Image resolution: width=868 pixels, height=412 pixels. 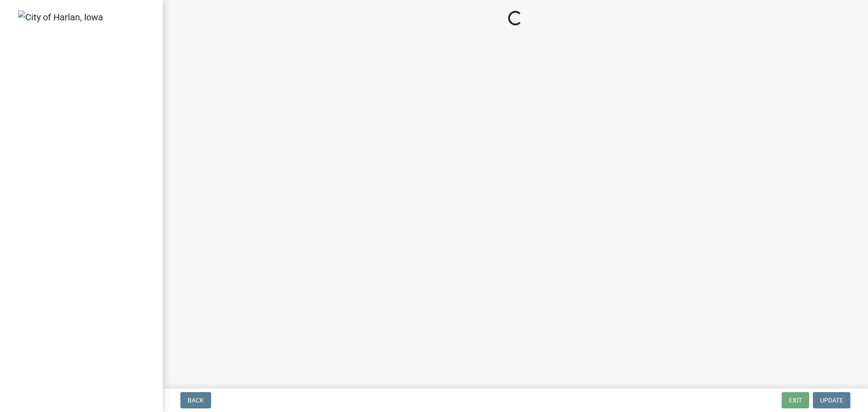 What do you see at coordinates (795, 401) in the screenshot?
I see `button: Exit` at bounding box center [795, 401].